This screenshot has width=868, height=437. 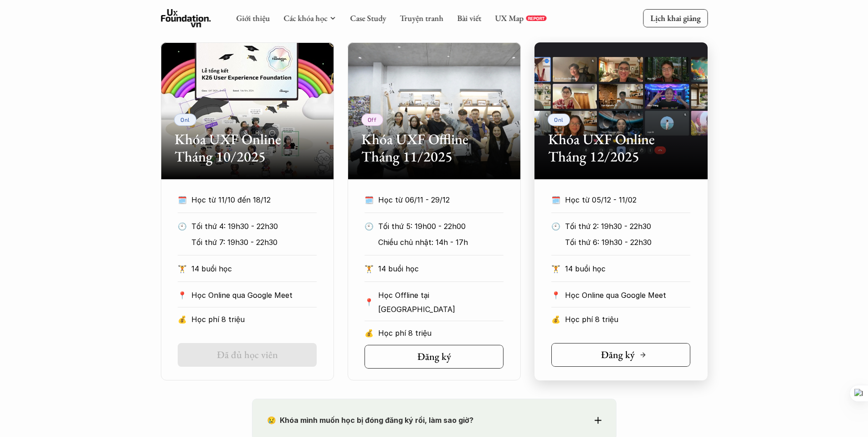 I want to click on a: Truyện tranh, so click(x=422, y=18).